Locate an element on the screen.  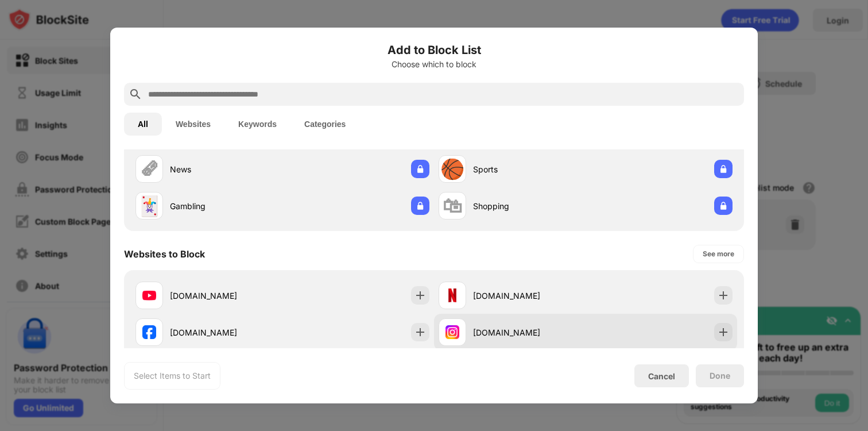
div: Cancel is located at coordinates (662, 375).